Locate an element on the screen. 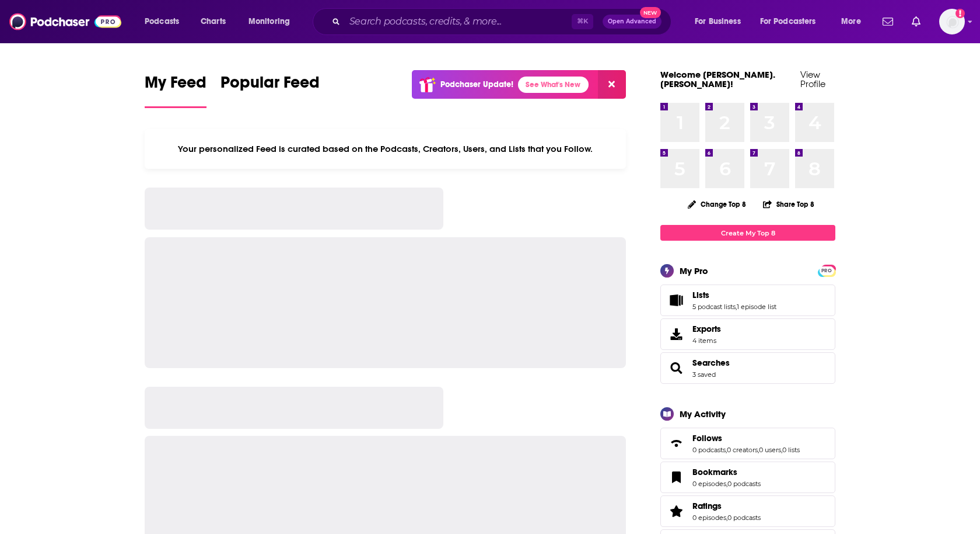 The height and width of the screenshot is (534, 980). a: 0 creators is located at coordinates (742, 450).